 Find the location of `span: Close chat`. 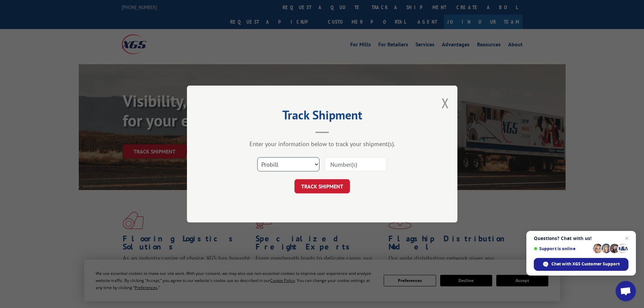

span: Close chat is located at coordinates (627, 238).